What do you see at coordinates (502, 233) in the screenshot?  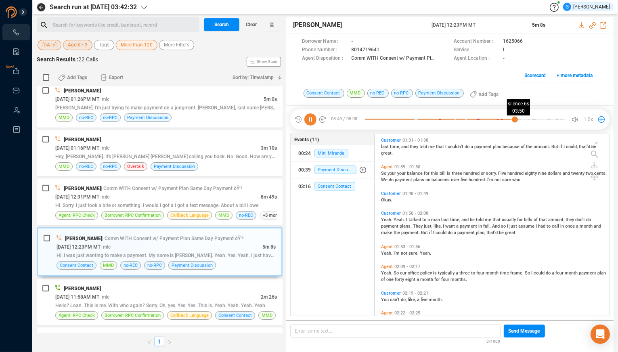 I see `span: be` at bounding box center [502, 233].